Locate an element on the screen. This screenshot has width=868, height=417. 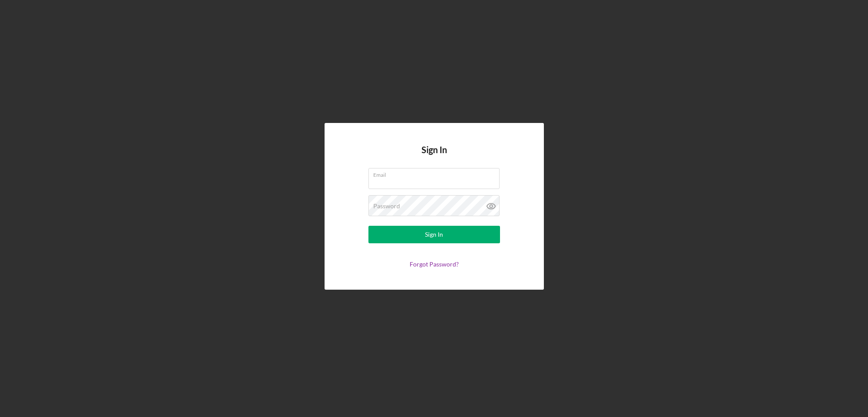
h4: Sign In is located at coordinates (434, 156).